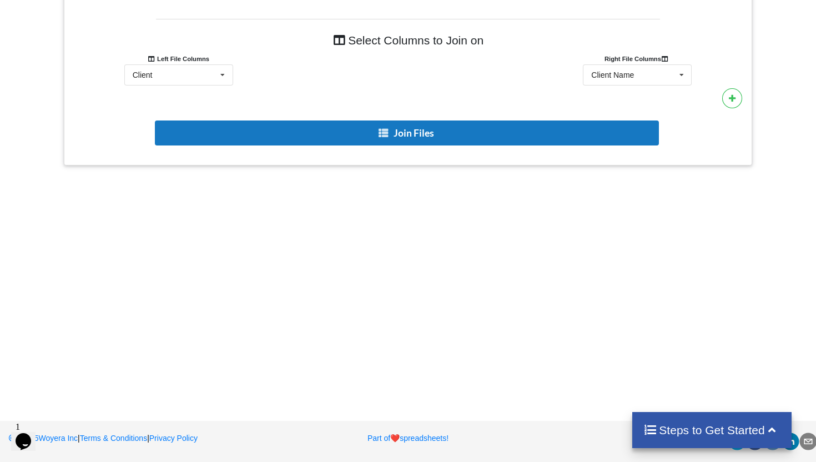 Image resolution: width=816 pixels, height=462 pixels. What do you see at coordinates (408, 40) in the screenshot?
I see `h4: Select Columns to Join on` at bounding box center [408, 40].